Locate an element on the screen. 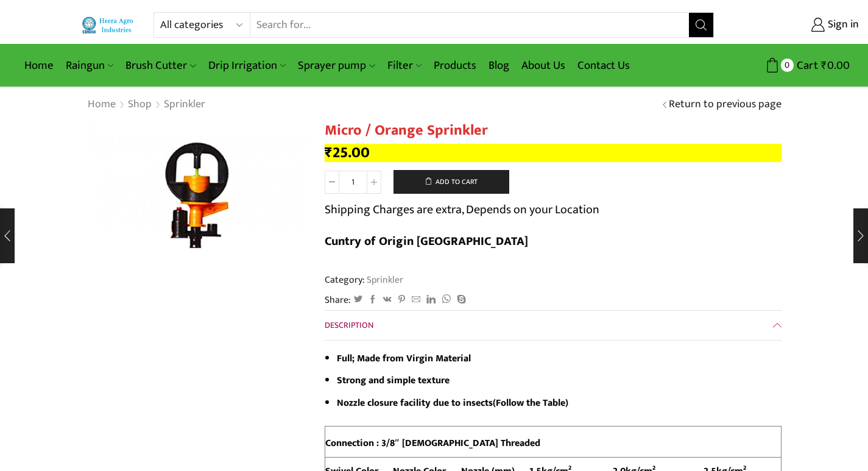 The height and width of the screenshot is (471, 868). a: About Us is located at coordinates (543, 65).